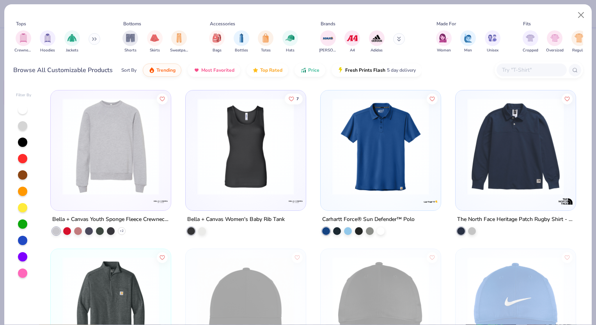  I want to click on div: filter for Crewnecks, so click(23, 42).